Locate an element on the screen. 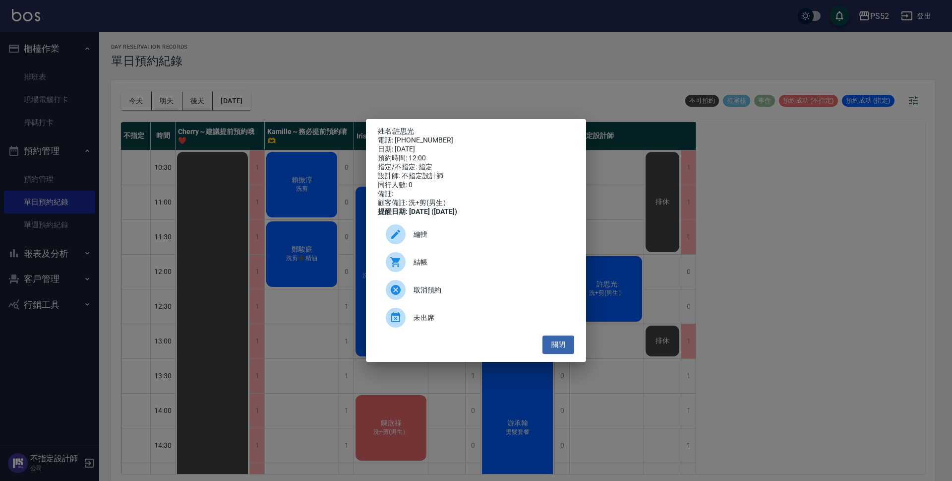 The image size is (952, 481). button: 關閉 is located at coordinates (558, 344).